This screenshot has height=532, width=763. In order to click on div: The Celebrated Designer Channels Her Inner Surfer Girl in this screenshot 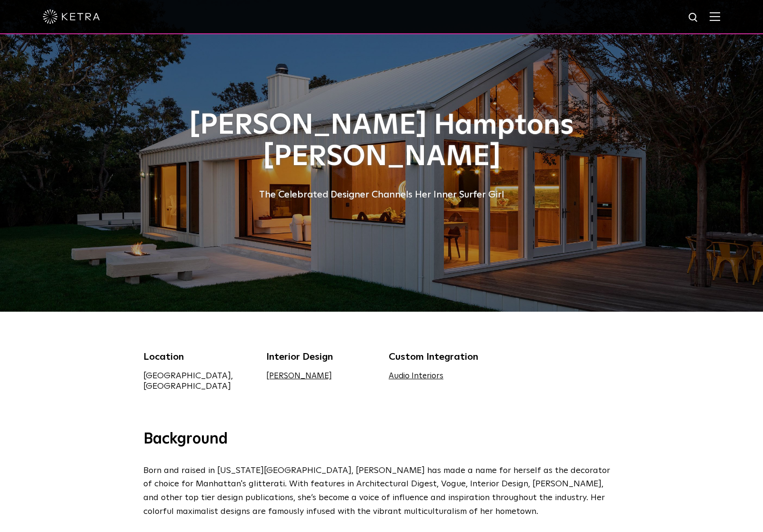, I will do `click(382, 195)`.